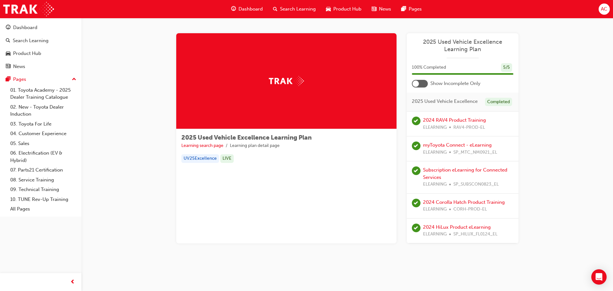 Image resolution: width=613 pixels, height=291 pixels. What do you see at coordinates (445, 101) in the screenshot?
I see `span: 2025 Used Vehicle Excellence` at bounding box center [445, 101].